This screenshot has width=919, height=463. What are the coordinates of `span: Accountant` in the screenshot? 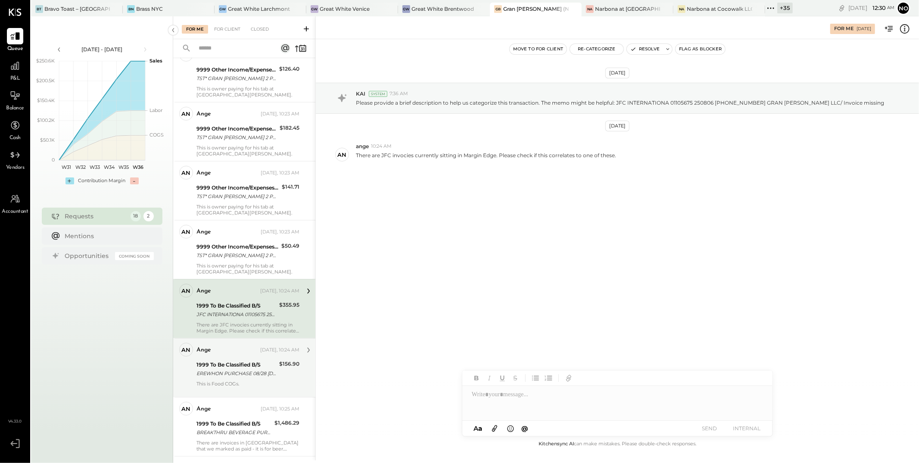 It's located at (15, 212).